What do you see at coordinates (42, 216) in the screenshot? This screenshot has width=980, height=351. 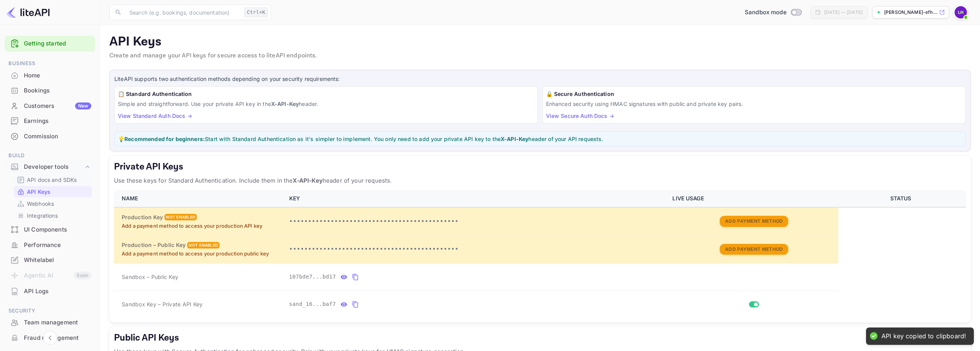 I see `p: Integrations` at bounding box center [42, 216].